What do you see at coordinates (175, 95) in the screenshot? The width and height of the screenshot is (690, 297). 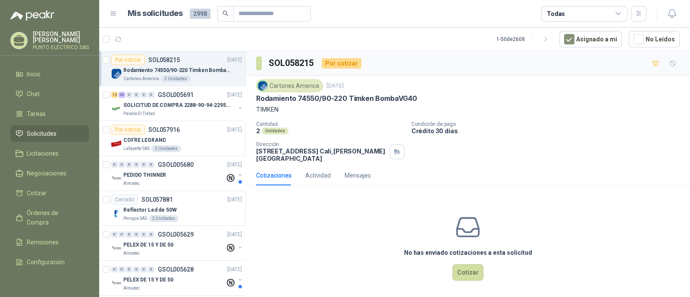 I see `p: GSOL005691` at bounding box center [175, 95].